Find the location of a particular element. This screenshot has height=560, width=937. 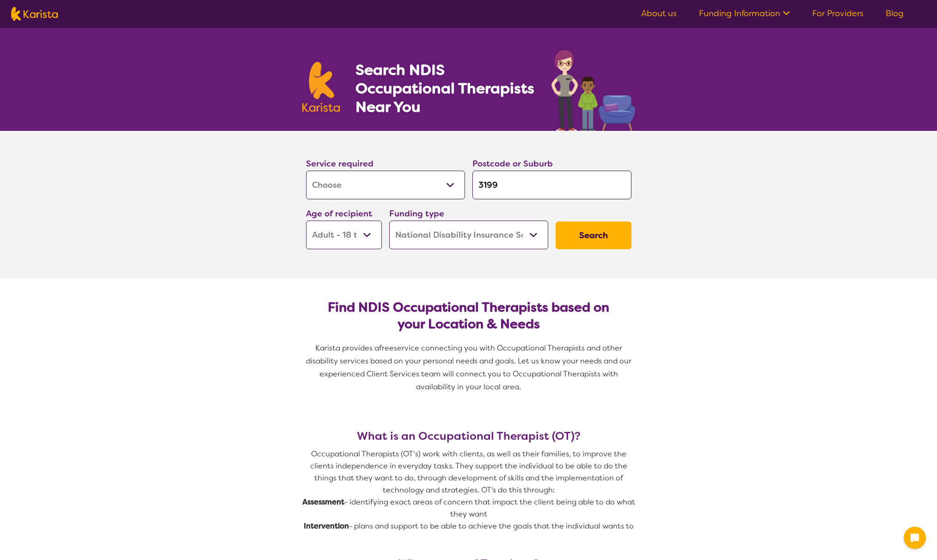

span: service connecting you with Occupational Therapists and other disability services based on your p... is located at coordinates (470, 367).